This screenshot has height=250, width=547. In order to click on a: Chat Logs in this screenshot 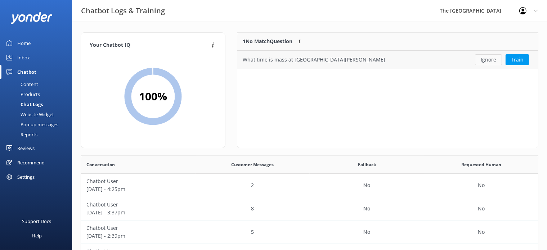, I will do `click(38, 105)`.